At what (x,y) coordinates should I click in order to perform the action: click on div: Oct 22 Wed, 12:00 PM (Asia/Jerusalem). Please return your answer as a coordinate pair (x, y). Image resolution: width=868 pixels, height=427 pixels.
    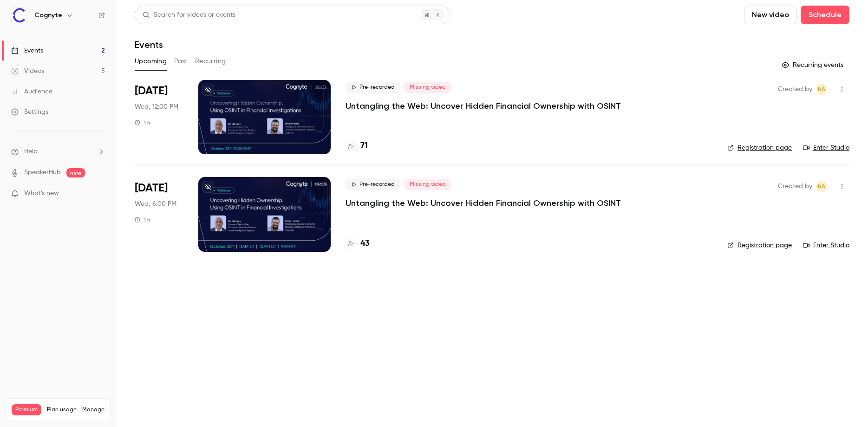
    Looking at the image, I should click on (159, 117).